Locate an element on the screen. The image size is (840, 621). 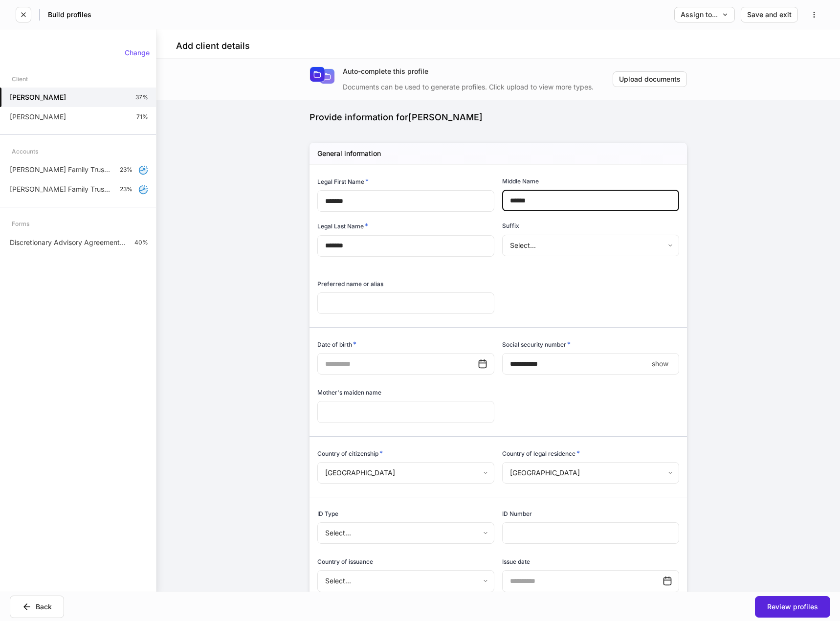
h6: Middle Name is located at coordinates (520, 181).